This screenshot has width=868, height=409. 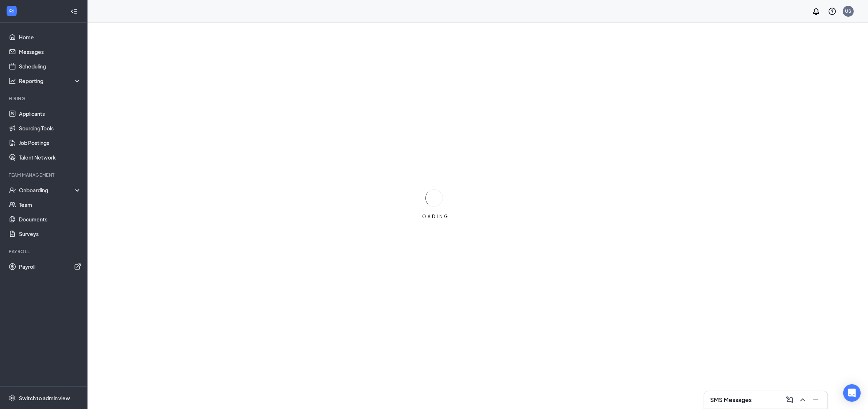 I want to click on a: Job Postings, so click(x=50, y=143).